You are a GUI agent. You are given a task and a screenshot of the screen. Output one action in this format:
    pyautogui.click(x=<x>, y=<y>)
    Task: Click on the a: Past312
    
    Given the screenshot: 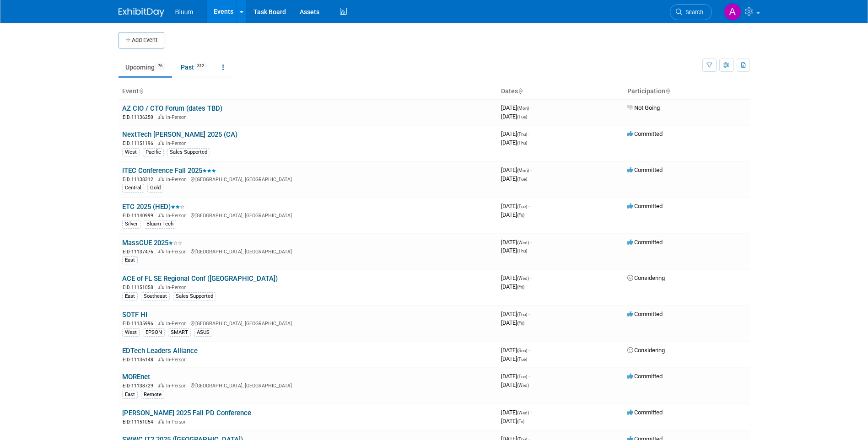 What is the action you would take?
    pyautogui.click(x=193, y=67)
    